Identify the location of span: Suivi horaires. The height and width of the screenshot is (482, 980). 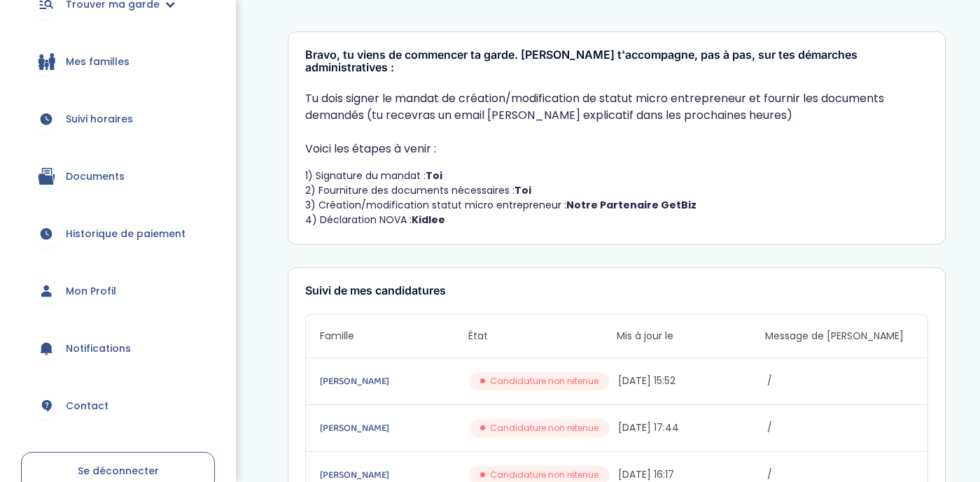
(99, 119).